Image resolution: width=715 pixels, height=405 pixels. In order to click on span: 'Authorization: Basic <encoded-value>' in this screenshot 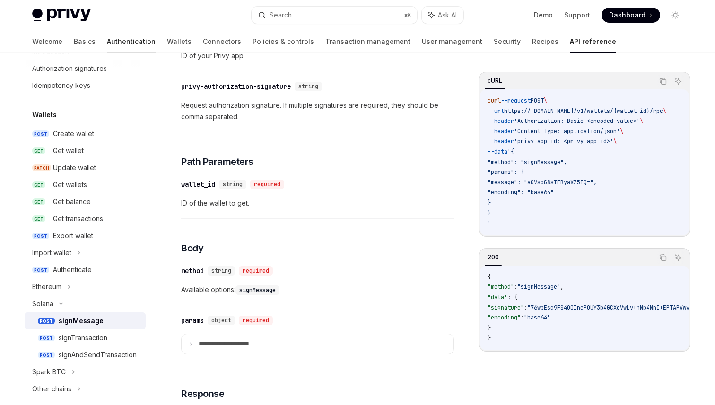, I will do `click(577, 121)`.